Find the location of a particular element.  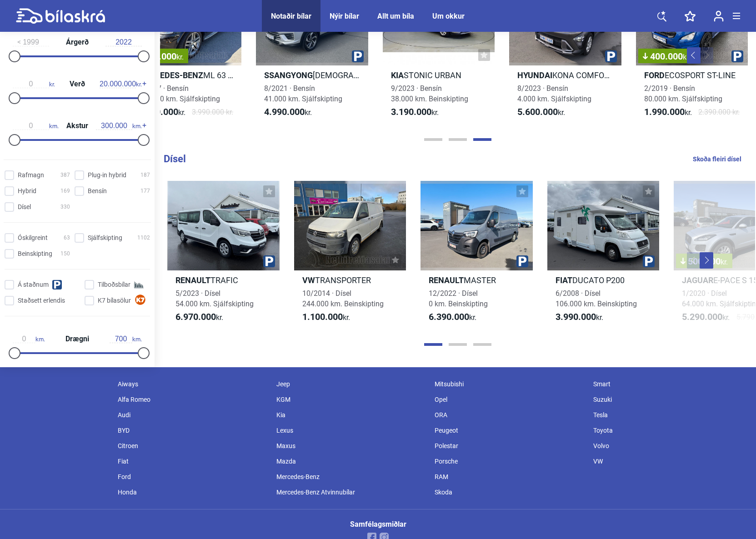

span: Sjálfskipting is located at coordinates (105, 238).